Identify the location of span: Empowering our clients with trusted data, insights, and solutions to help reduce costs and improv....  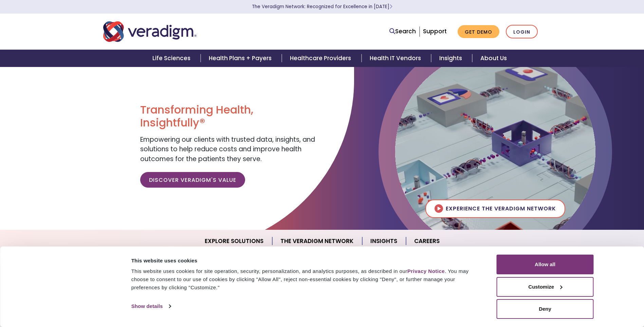
(228, 149).